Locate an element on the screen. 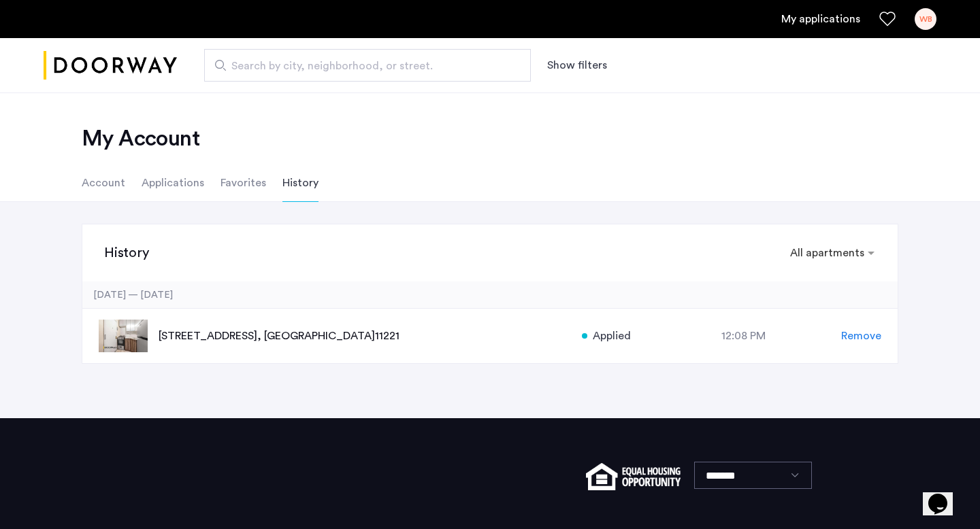  a: My application is located at coordinates (821, 19).